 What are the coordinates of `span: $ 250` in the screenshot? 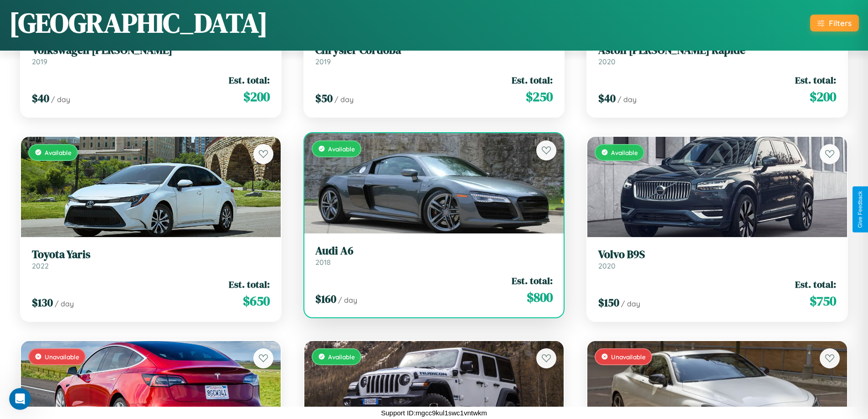 It's located at (539, 97).